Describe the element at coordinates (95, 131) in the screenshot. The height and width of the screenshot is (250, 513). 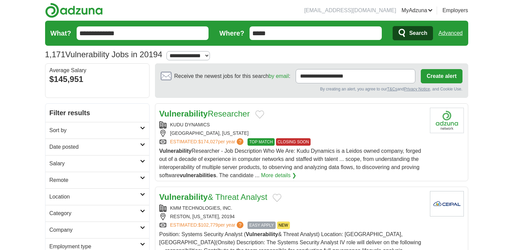
I see `h2: Sort by` at that location.